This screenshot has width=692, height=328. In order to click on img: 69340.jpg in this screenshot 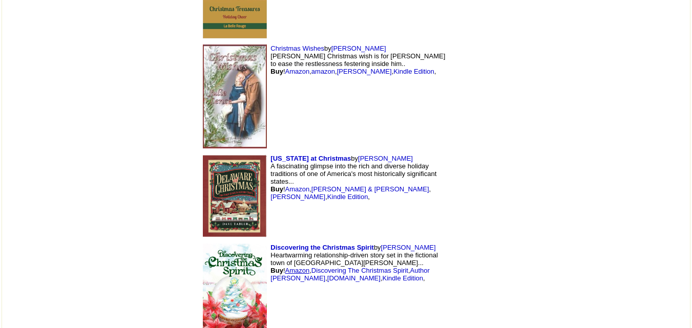, I will do `click(235, 96)`.